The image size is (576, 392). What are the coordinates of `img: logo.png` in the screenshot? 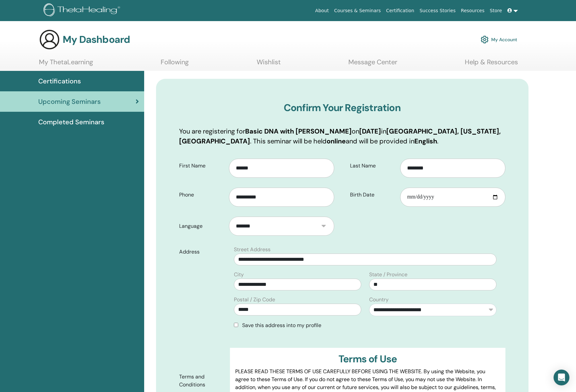 It's located at (83, 11).